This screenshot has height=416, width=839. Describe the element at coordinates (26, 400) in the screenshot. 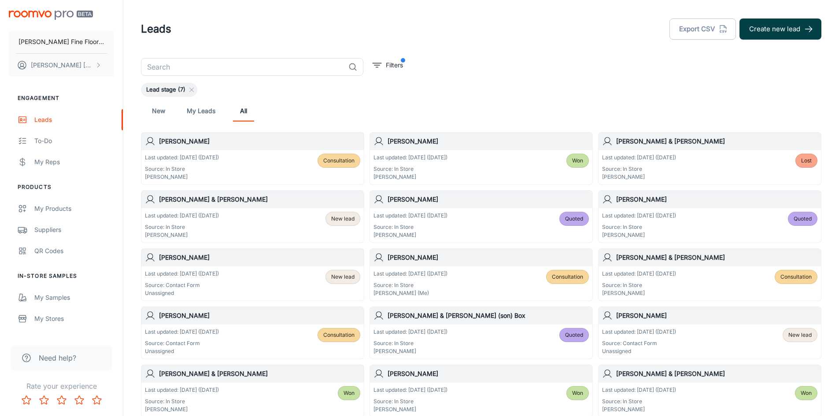

I see `button: Rate 1 star` at that location.